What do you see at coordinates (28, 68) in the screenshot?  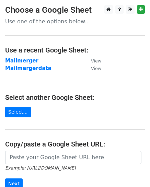 I see `strong: Mailmergerdata` at bounding box center [28, 68].